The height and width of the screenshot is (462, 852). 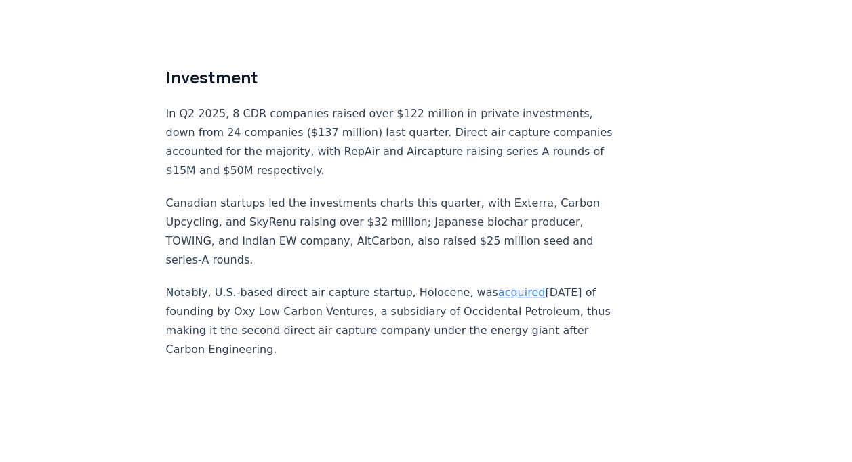 I want to click on p: Canadian startups led the investments charts this quarter, with Exterra, Carbon Upcycling, and Sk..., so click(x=391, y=232).